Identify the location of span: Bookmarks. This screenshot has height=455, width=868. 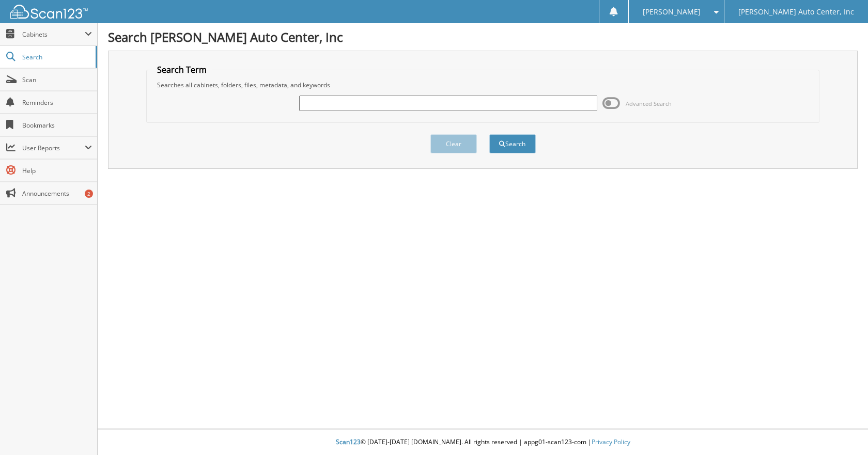
(57, 125).